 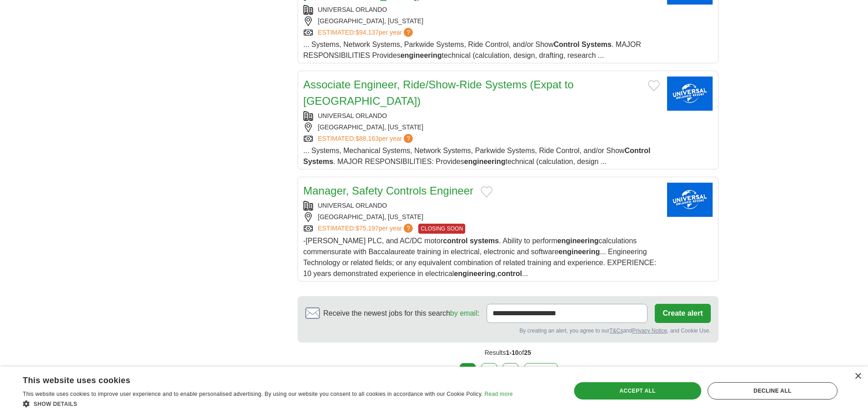 What do you see at coordinates (401, 313) in the screenshot?
I see `span: Receive the newest jobs for this search :` at bounding box center [401, 313].